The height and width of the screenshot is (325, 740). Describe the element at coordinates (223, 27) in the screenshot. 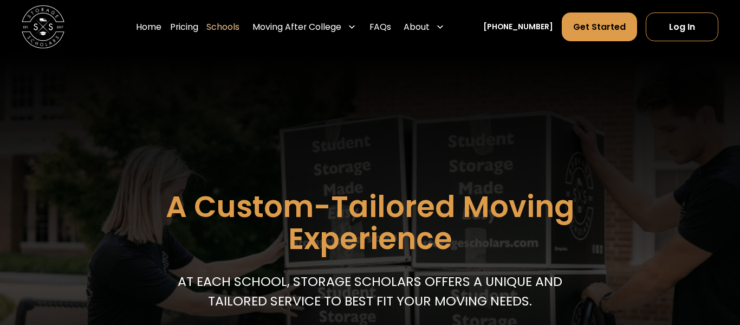

I see `a: Schools` at that location.